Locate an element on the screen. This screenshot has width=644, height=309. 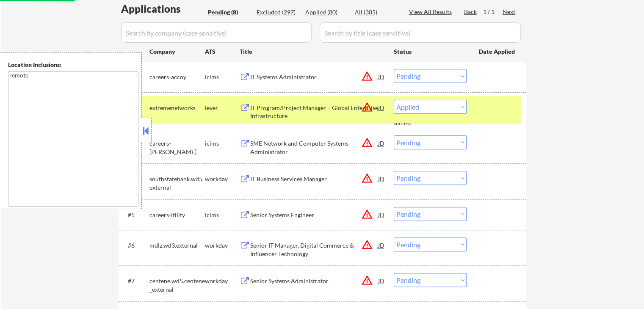
div: IT Business Services Manager is located at coordinates (314, 179).